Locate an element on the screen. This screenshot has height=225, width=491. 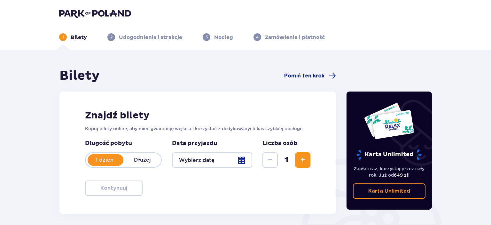
h1: Bilety is located at coordinates (80, 76).